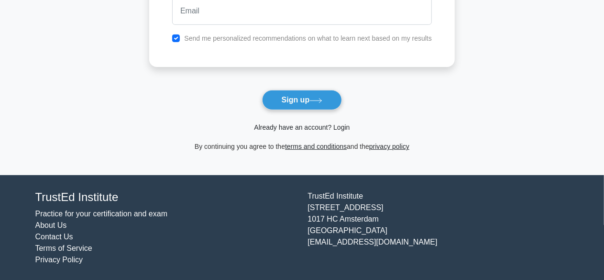 The image size is (604, 280). What do you see at coordinates (166, 197) in the screenshot?
I see `h4: TrustEd Institute` at bounding box center [166, 197].